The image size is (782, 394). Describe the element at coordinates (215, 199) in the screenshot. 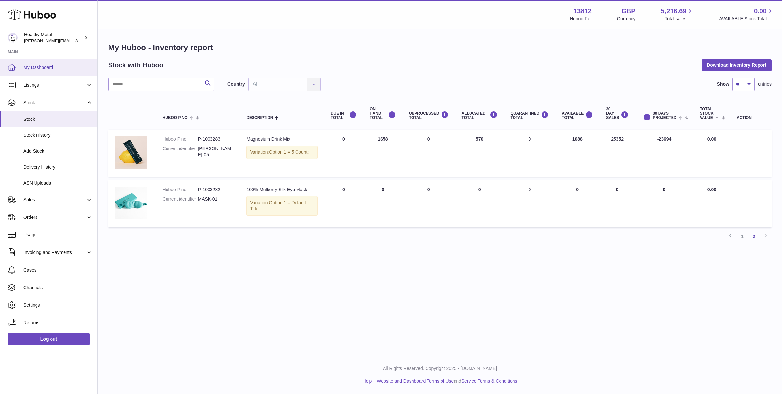

I see `dd: MASK-01` at that location.